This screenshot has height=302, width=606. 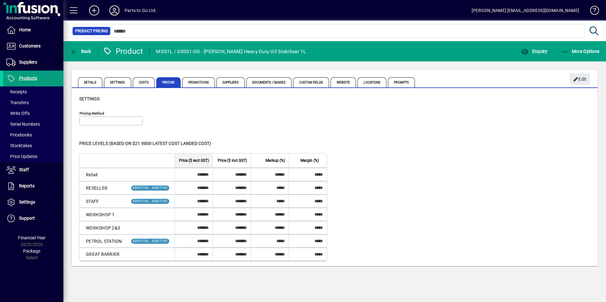 What do you see at coordinates (92, 113) in the screenshot?
I see `mat-label: Pricing method` at bounding box center [92, 113].